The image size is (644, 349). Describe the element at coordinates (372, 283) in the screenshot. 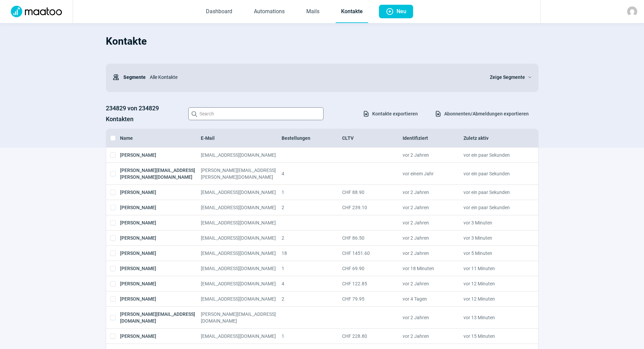

I see `div: CHF 122.85` at that location.